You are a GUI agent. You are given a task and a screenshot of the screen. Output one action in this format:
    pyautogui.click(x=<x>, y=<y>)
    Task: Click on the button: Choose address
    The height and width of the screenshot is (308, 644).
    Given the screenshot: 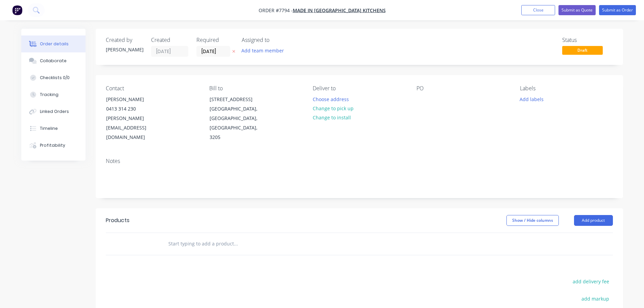 What is the action you would take?
    pyautogui.click(x=330, y=99)
    